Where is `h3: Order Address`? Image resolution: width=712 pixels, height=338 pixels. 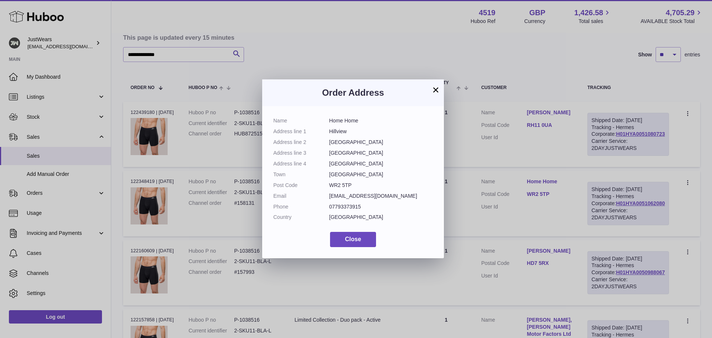 h3: Order Address is located at coordinates (353, 93).